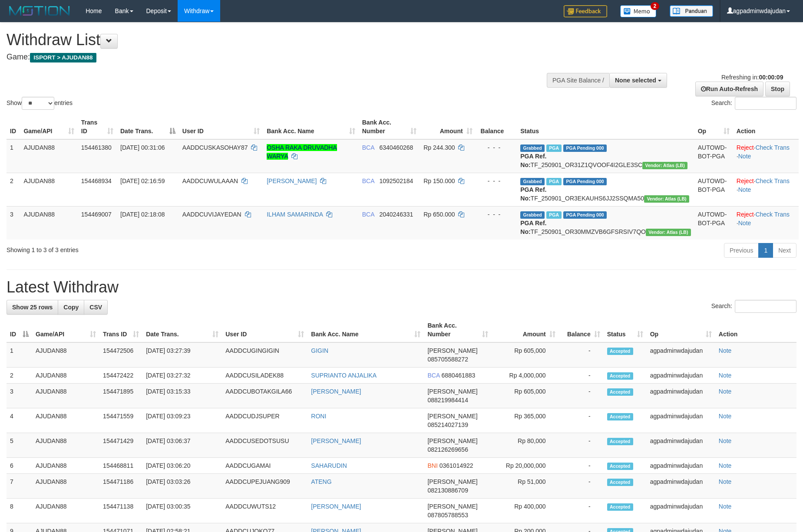 The height and width of the screenshot is (532, 803). I want to click on span: 154468934, so click(97, 181).